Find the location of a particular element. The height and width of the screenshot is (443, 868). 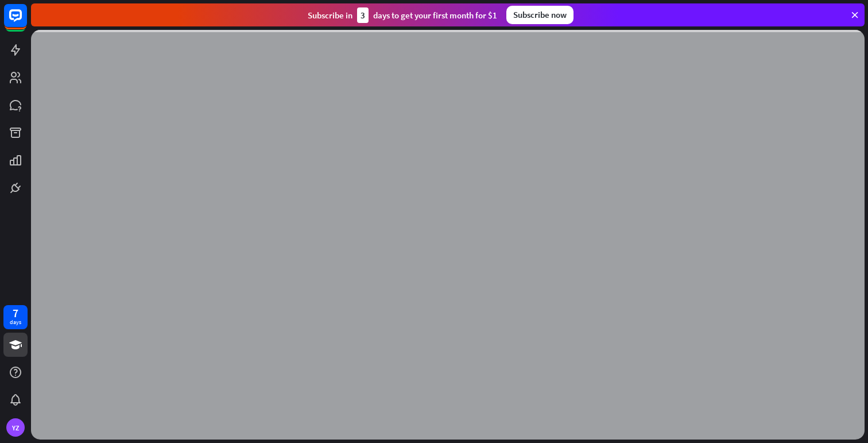

div: Subscribe now is located at coordinates (540, 15).